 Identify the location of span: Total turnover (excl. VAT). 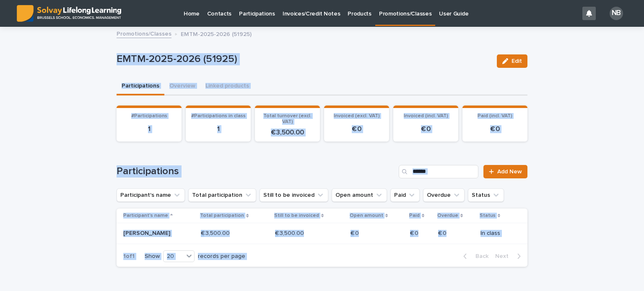
(287, 119).